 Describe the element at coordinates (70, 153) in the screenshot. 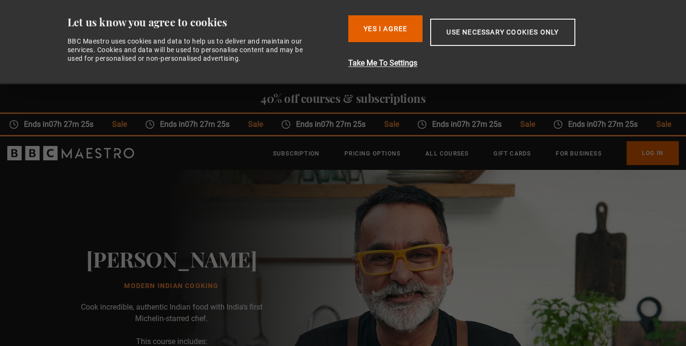

I see `svg: BBC Maestro` at that location.